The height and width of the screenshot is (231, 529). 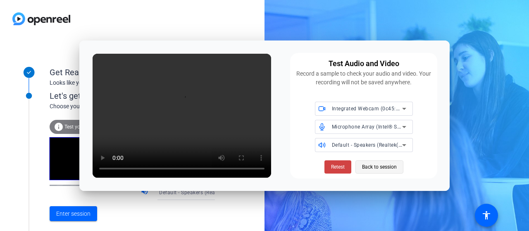 I want to click on span: Test your audio and video, so click(x=93, y=127).